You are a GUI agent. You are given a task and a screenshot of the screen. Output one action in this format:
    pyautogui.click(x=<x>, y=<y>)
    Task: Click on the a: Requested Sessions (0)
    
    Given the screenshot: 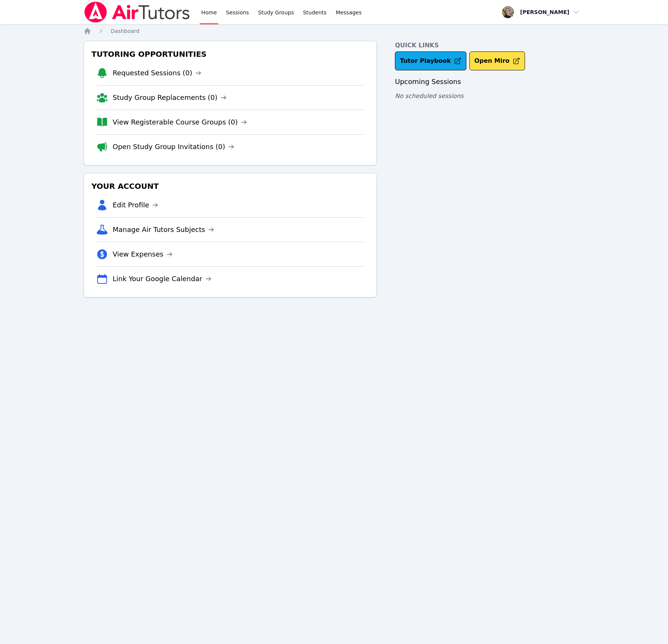 What is the action you would take?
    pyautogui.click(x=157, y=73)
    